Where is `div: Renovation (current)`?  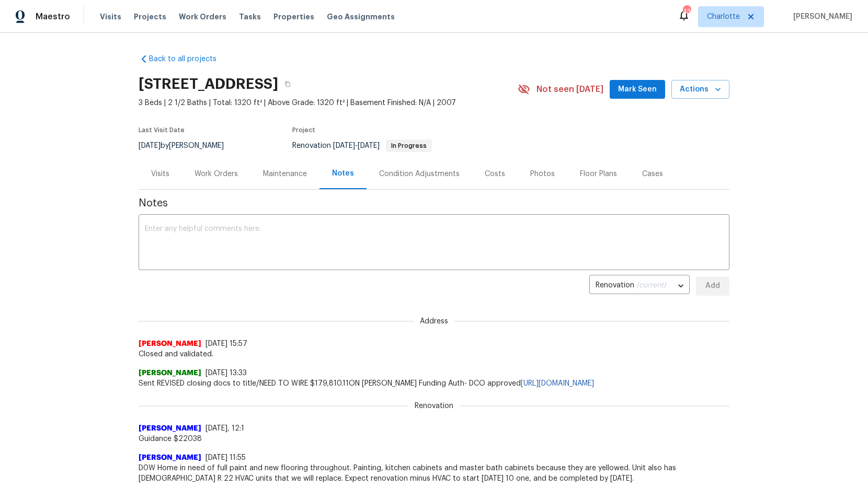
div: Renovation (current) is located at coordinates (640, 286).